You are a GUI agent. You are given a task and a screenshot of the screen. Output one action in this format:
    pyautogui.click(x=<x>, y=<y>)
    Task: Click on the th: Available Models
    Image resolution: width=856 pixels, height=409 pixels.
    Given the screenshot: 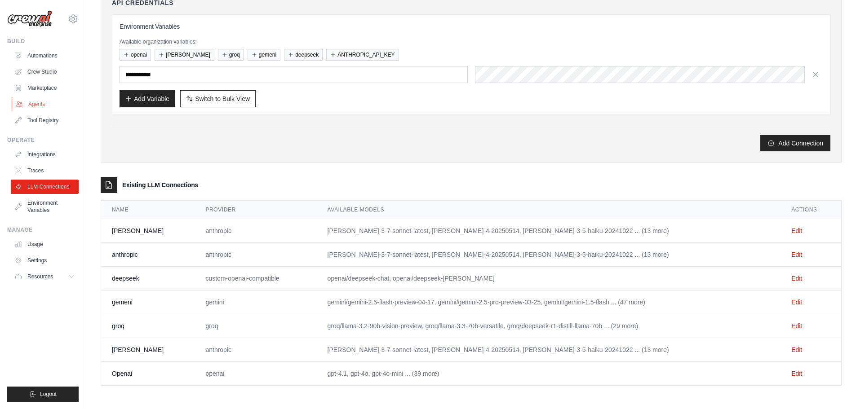 What is the action you would take?
    pyautogui.click(x=548, y=210)
    